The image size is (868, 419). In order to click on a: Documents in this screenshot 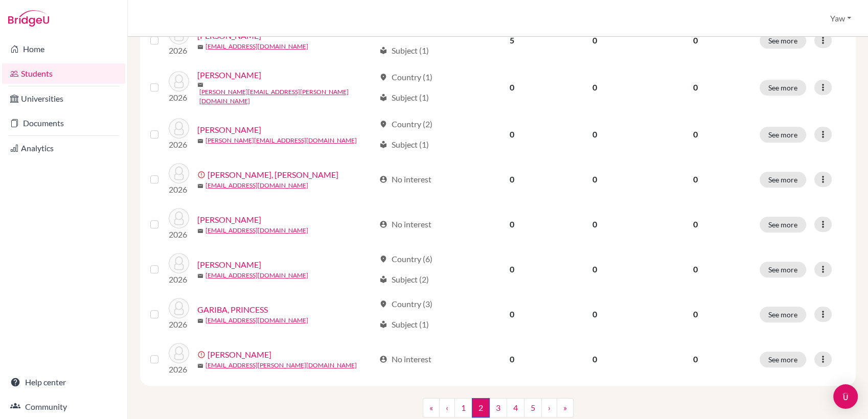, I will do `click(64, 123)`.